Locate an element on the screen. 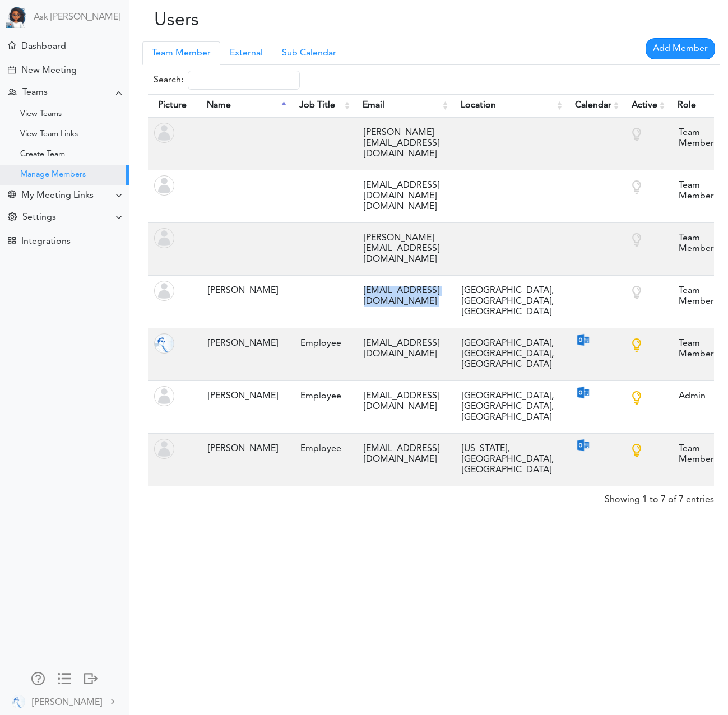 The width and height of the screenshot is (728, 715). div: TEAMCAL AI Workflow Apps is located at coordinates (12, 240).